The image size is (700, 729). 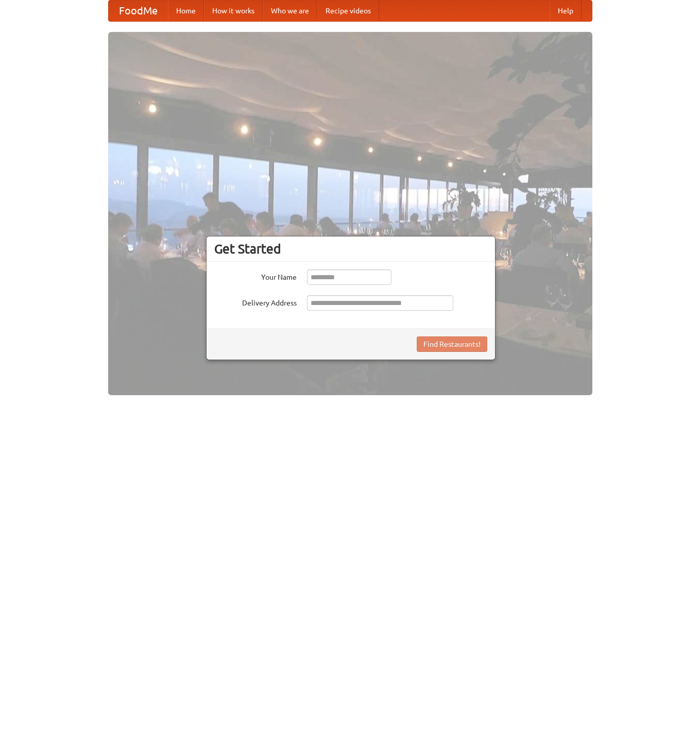 What do you see at coordinates (256, 301) in the screenshot?
I see `label: Delivery Address` at bounding box center [256, 301].